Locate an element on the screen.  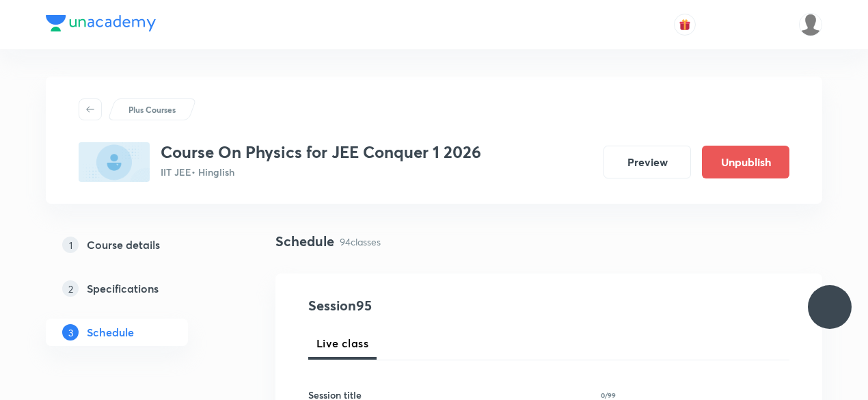
a: 2Specifications is located at coordinates (139, 288).